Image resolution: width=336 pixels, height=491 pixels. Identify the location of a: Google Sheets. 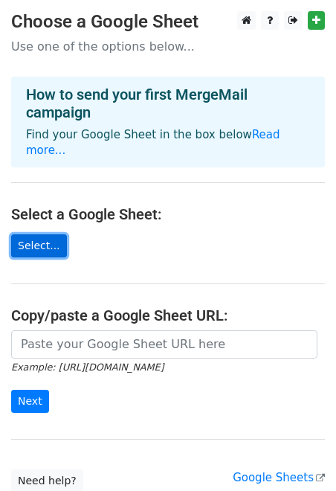
(279, 478).